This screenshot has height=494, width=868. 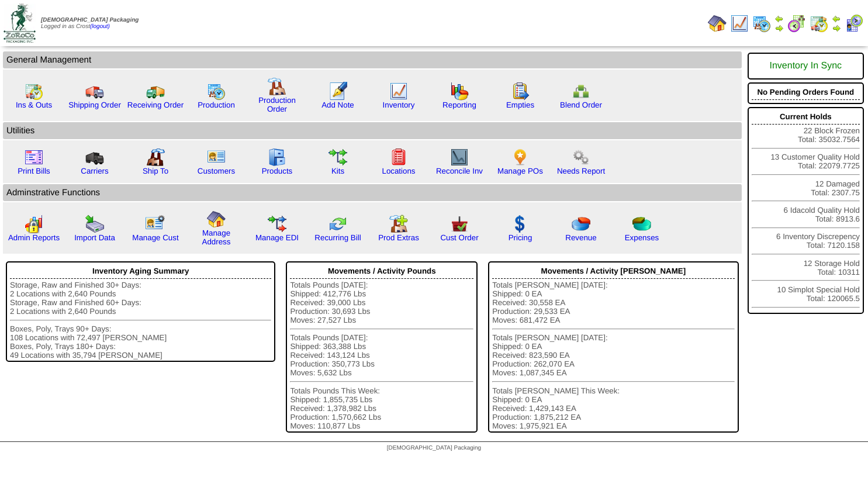 What do you see at coordinates (277, 171) in the screenshot?
I see `a: Products` at bounding box center [277, 171].